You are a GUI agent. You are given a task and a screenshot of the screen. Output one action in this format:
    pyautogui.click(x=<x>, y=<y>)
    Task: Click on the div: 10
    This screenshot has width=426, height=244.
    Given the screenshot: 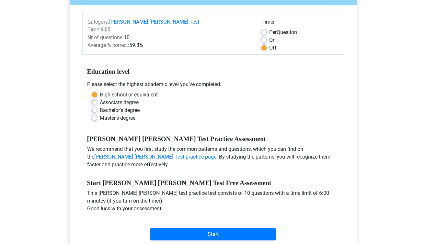 What is the action you would take?
    pyautogui.click(x=169, y=38)
    